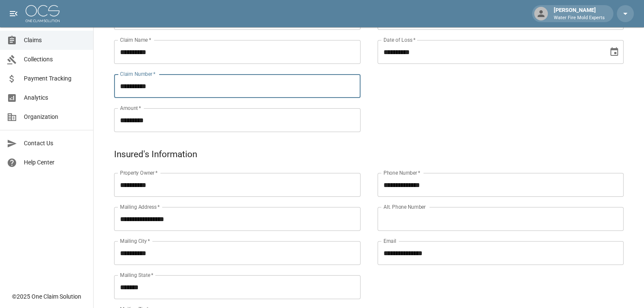  I want to click on label: Mailing Address, so click(140, 207).